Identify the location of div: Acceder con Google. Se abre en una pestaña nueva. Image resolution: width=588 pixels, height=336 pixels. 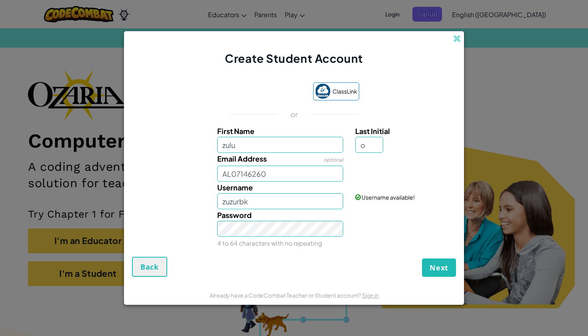
(267, 92).